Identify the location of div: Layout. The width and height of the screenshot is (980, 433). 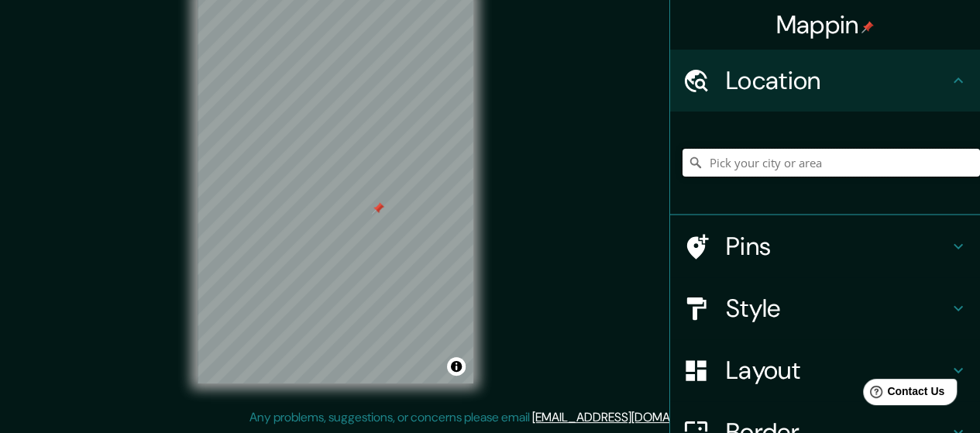
(825, 371).